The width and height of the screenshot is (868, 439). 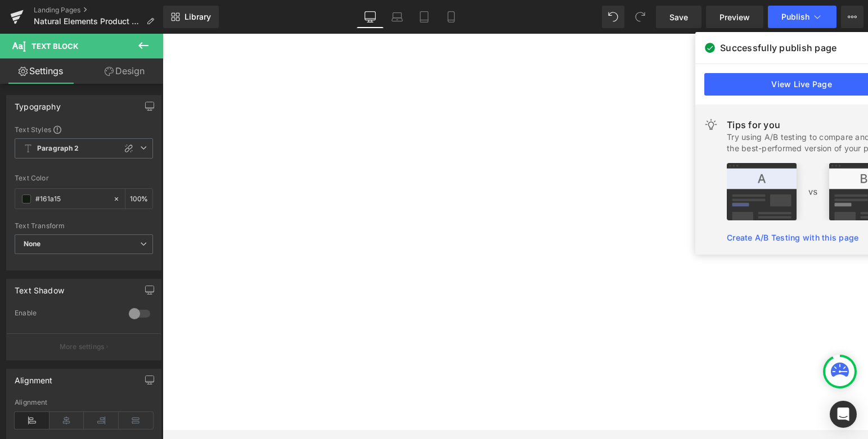 I want to click on span: Successfully publish page, so click(x=778, y=48).